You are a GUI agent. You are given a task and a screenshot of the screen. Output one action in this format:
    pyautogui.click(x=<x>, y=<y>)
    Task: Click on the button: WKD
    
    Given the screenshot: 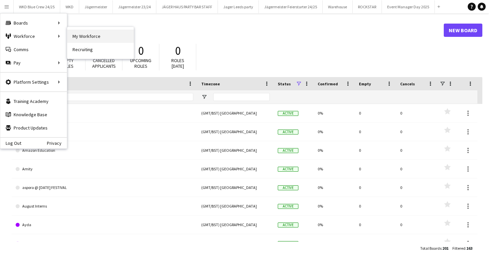 What is the action you would take?
    pyautogui.click(x=70, y=7)
    